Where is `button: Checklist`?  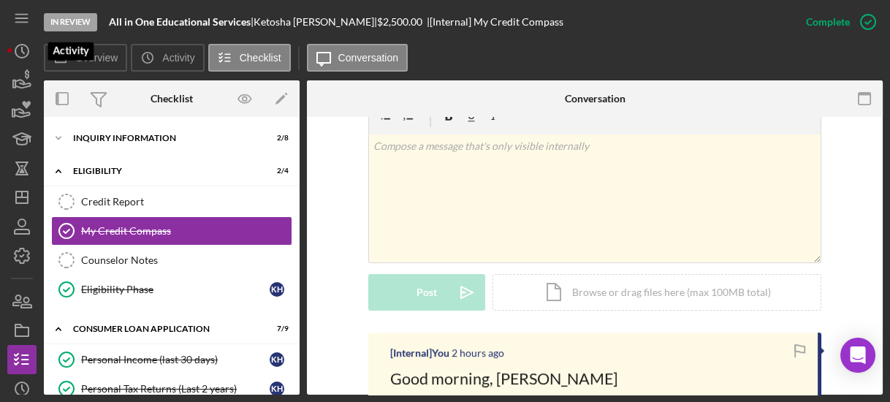 button: Checklist is located at coordinates (249, 58).